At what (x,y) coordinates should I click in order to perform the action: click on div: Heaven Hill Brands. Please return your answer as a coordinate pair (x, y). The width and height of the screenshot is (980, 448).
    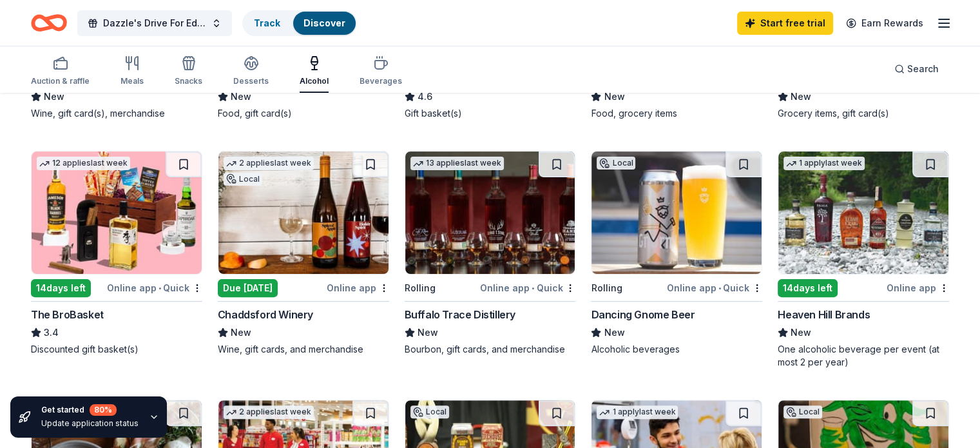
    Looking at the image, I should click on (823, 314).